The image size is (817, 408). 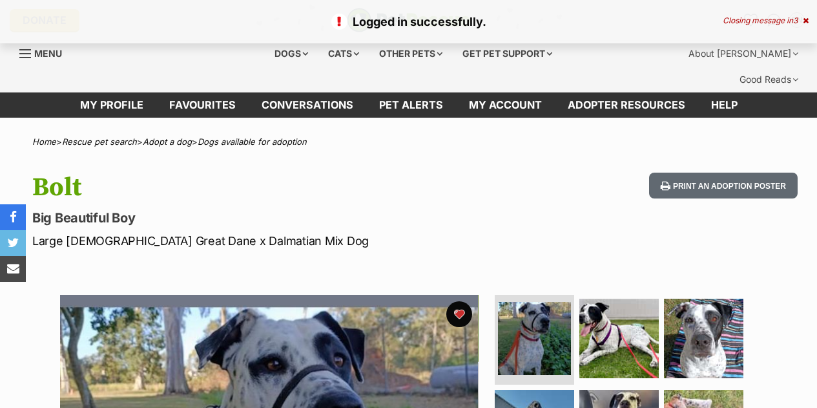 I want to click on div: Closing message in, so click(x=766, y=21).